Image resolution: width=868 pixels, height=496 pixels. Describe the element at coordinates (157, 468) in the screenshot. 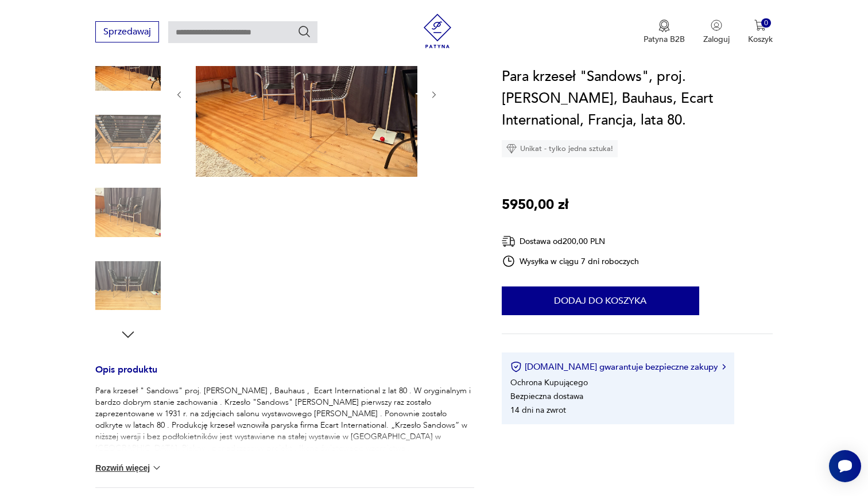

I see `img: chevron down` at that location.